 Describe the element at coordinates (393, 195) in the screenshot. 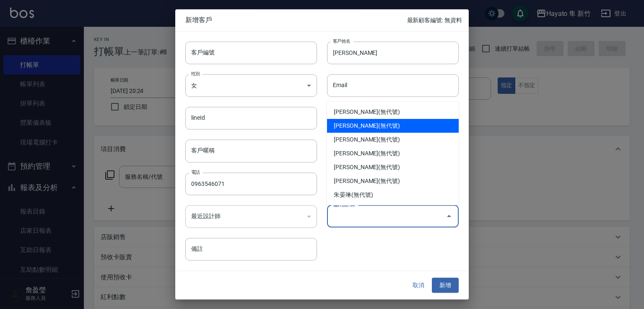

I see `li: 朱晏琳(無代號)` at that location.